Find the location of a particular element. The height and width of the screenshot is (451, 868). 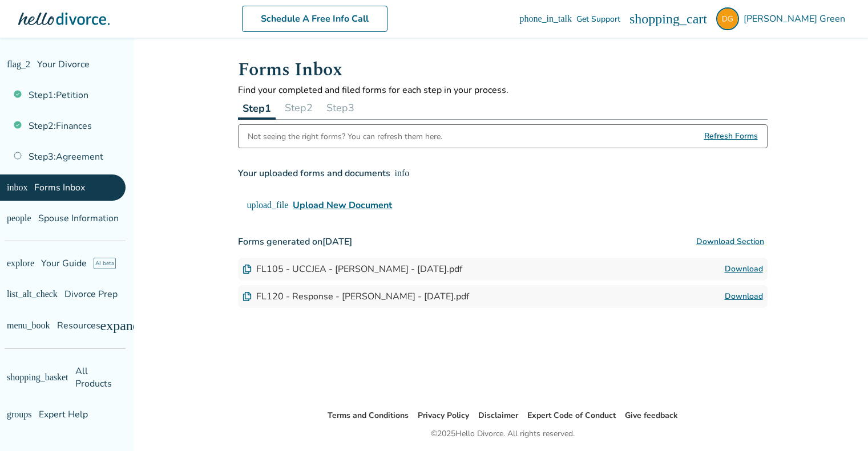

div: Chat Widget is located at coordinates (839, 423).